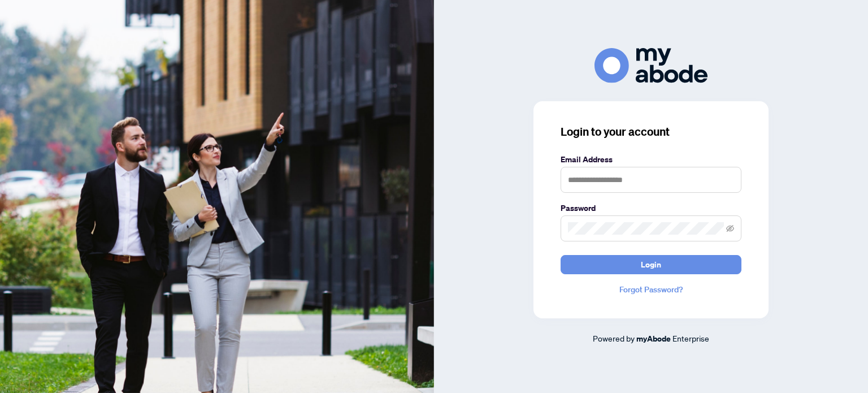 The image size is (868, 393). Describe the element at coordinates (651, 131) in the screenshot. I see `h3: Login to your account` at that location.